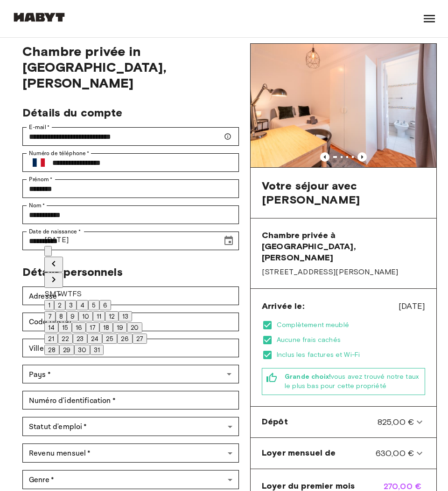 Image resolution: width=448 pixels, height=491 pixels. I want to click on button: Choose date, selected date is Jul 1, 2002, so click(229, 241).